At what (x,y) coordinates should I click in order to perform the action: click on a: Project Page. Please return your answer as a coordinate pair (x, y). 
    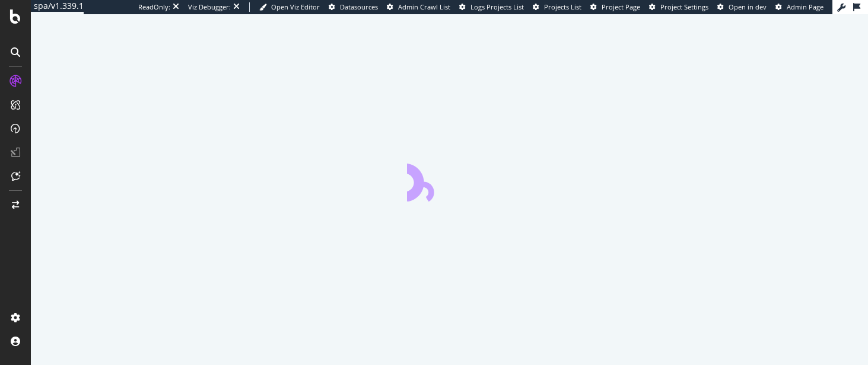
    Looking at the image, I should click on (615, 7).